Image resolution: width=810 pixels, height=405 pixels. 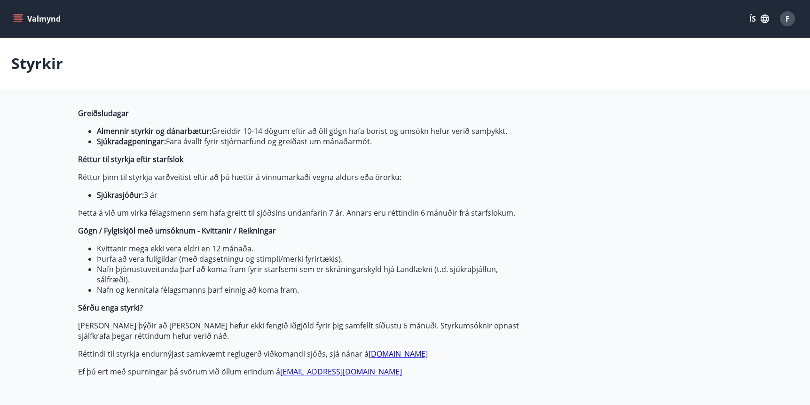 What do you see at coordinates (309, 290) in the screenshot?
I see `li: Nafn og kennitala félagsmanns þarf einnig að koma fram.` at bounding box center [309, 290].